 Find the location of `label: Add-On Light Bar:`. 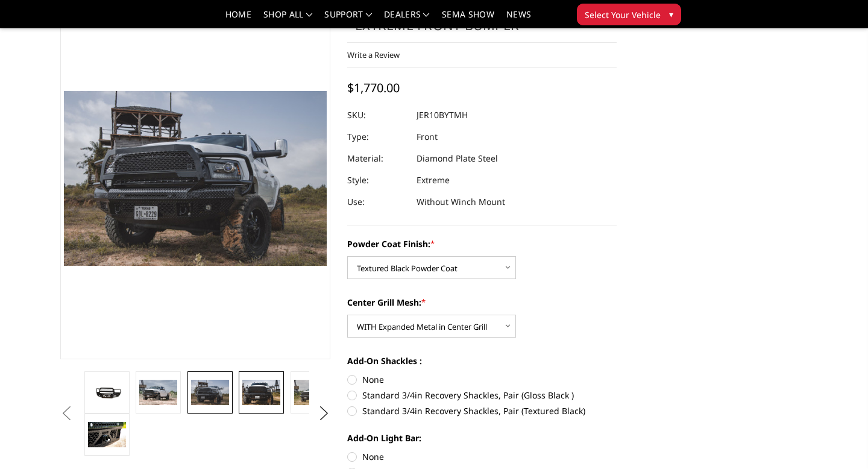

label: Add-On Light Bar: is located at coordinates (482, 438).